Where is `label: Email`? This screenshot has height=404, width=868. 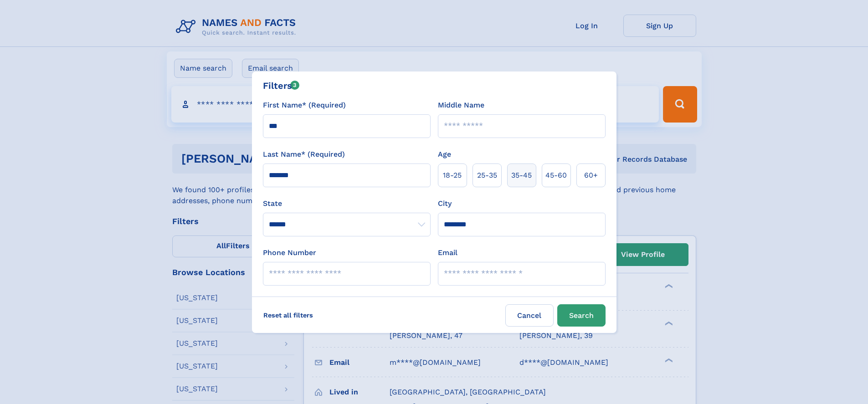 label: Email is located at coordinates (447, 252).